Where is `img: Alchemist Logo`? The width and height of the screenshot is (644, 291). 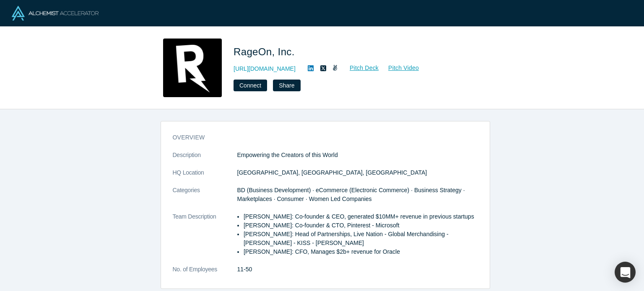
img: Alchemist Logo is located at coordinates (55, 13).